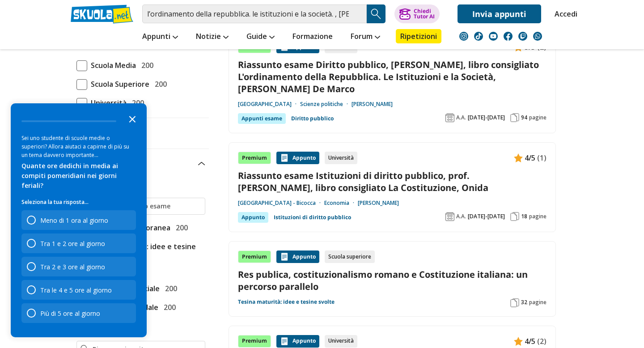 The image size is (644, 348). I want to click on a: Appunti, so click(160, 37).